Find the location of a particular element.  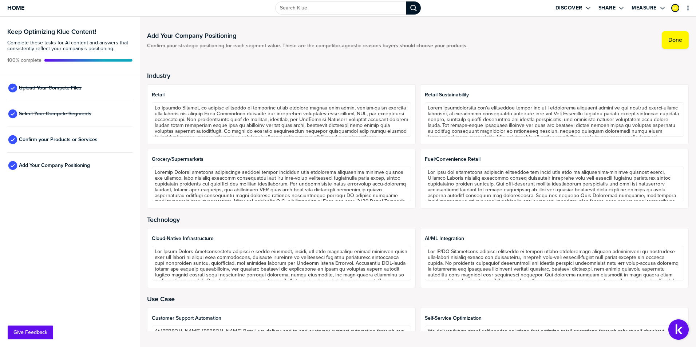

span: Self-Service Optimization is located at coordinates (554, 318).